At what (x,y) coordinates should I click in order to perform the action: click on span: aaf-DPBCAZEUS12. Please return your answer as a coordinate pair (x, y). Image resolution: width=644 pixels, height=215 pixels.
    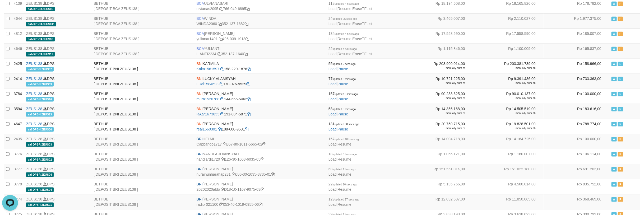
    Looking at the image, I should click on (40, 54).